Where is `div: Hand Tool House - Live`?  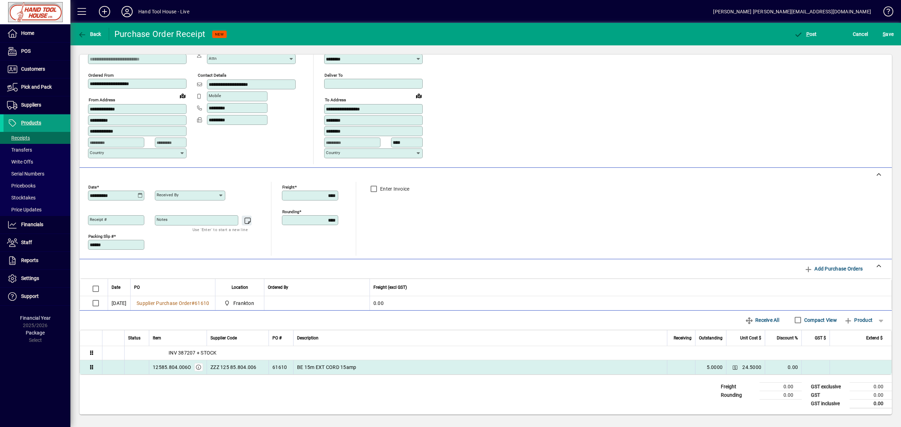
div: Hand Tool House - Live is located at coordinates (164, 12).